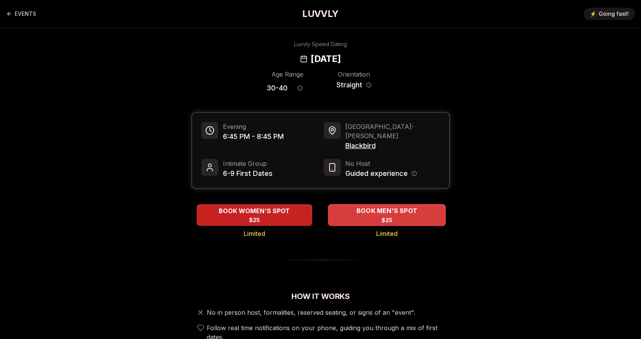  Describe the element at coordinates (393, 146) in the screenshot. I see `span: Blackbird` at that location.